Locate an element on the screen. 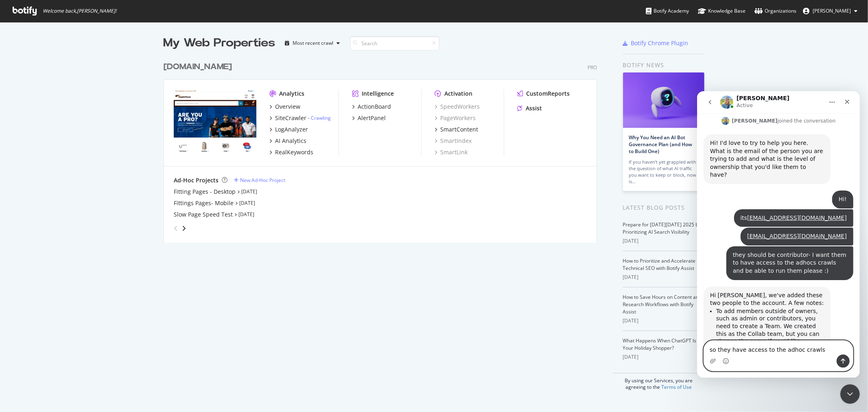 Image resolution: width=868 pixels, height=412 pixels. textarea: Message… is located at coordinates (81, 256).